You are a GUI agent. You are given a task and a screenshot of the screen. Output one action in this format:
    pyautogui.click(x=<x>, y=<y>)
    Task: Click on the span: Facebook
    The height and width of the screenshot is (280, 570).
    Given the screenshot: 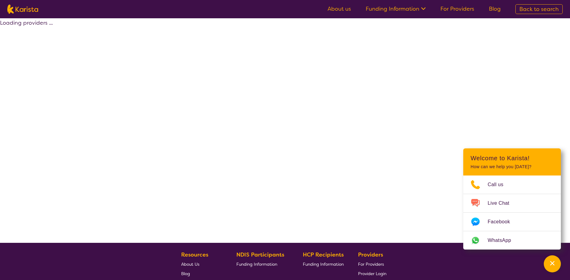 What is the action you would take?
    pyautogui.click(x=502, y=222)
    